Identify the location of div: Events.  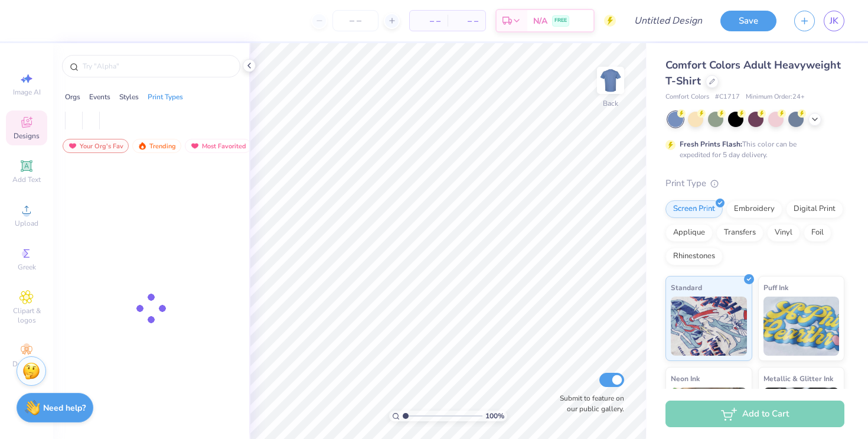
(100, 97).